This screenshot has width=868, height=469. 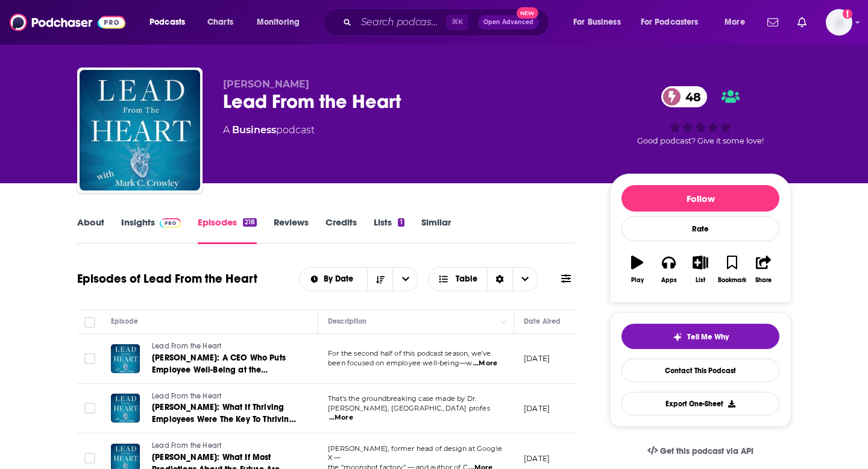 What do you see at coordinates (542, 321) in the screenshot?
I see `div: Date Aired` at bounding box center [542, 321].